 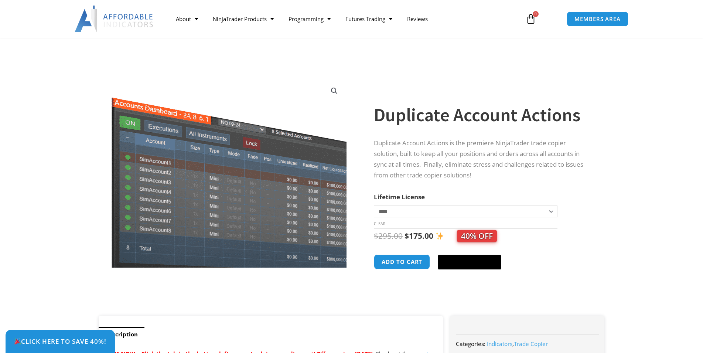 I want to click on a: Clear options, so click(x=379, y=223).